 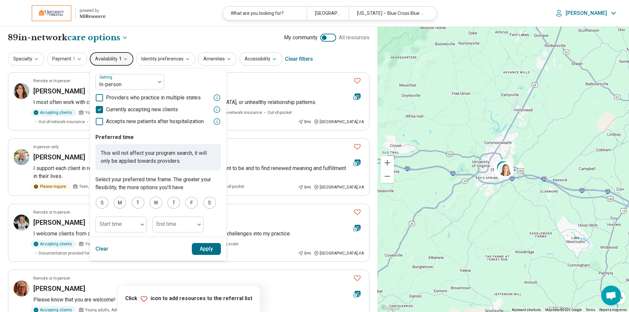 What do you see at coordinates (76, 253) in the screenshot?
I see `span: Documentation provided for patient filling` at bounding box center [76, 253].